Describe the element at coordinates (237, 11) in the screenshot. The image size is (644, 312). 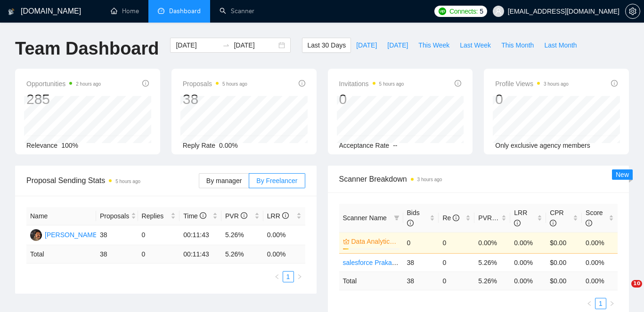
I see `a: searchScanner` at that location.